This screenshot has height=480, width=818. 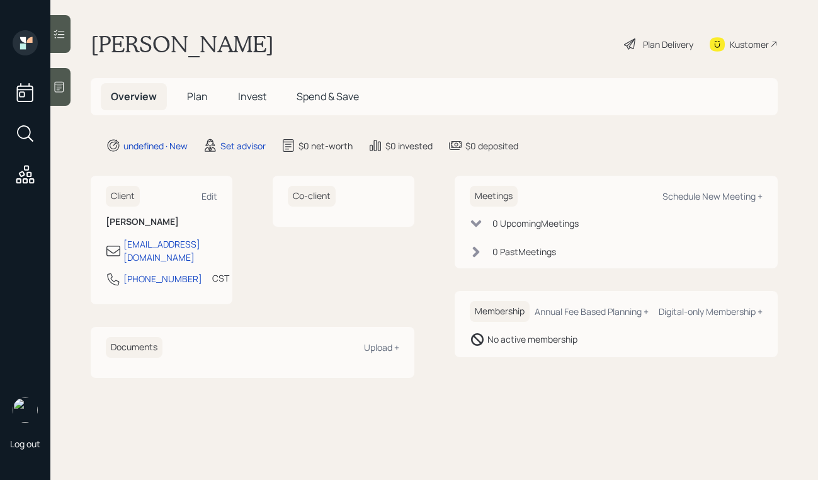 I want to click on div: $0 net-worth, so click(x=325, y=145).